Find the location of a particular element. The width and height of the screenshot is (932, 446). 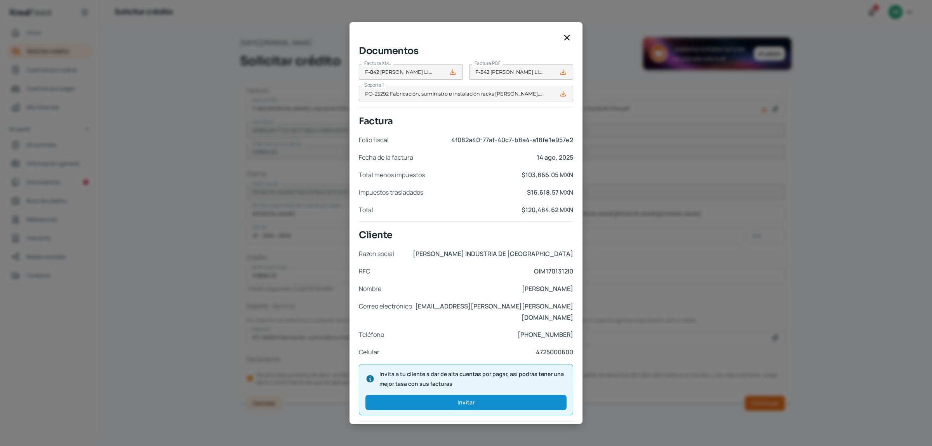

span: Folio fiscal is located at coordinates (374, 140).